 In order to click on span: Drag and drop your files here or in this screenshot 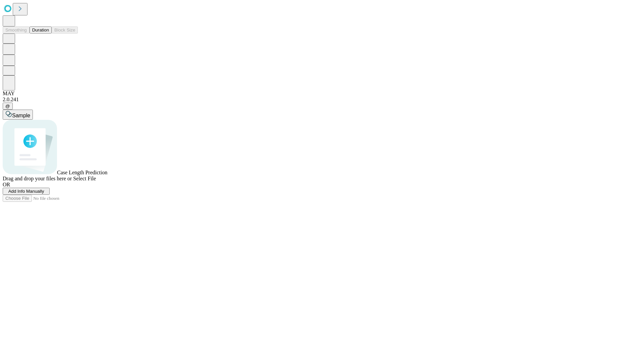, I will do `click(38, 178)`.